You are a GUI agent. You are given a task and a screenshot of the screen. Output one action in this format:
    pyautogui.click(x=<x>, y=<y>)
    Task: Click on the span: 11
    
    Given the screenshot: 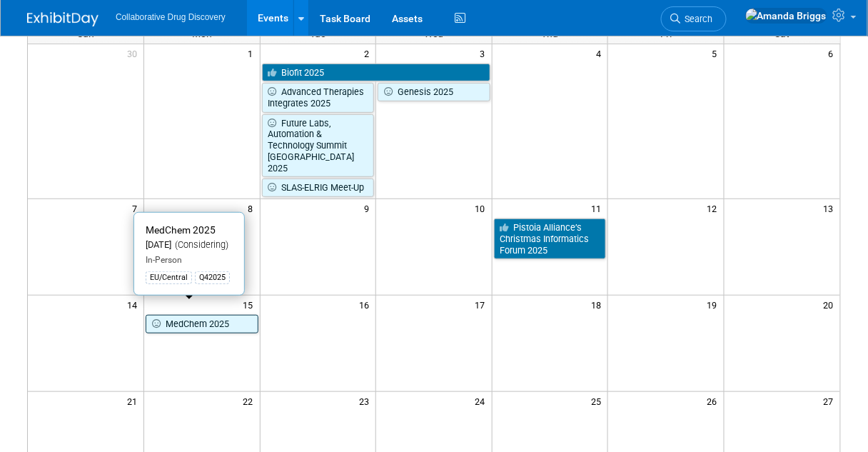 What is the action you would take?
    pyautogui.click(x=598, y=208)
    